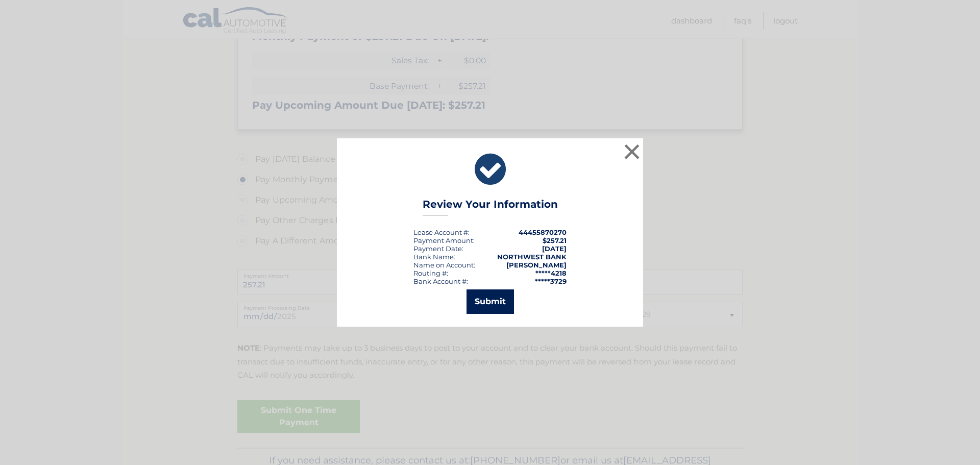 The height and width of the screenshot is (465, 980). I want to click on strong: 44455870270, so click(542, 232).